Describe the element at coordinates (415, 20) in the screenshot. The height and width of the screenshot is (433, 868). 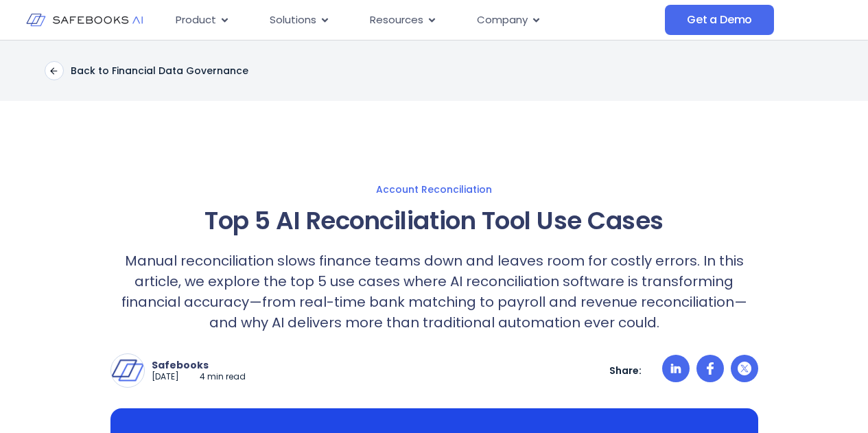
I see `nav: Menu` at that location.